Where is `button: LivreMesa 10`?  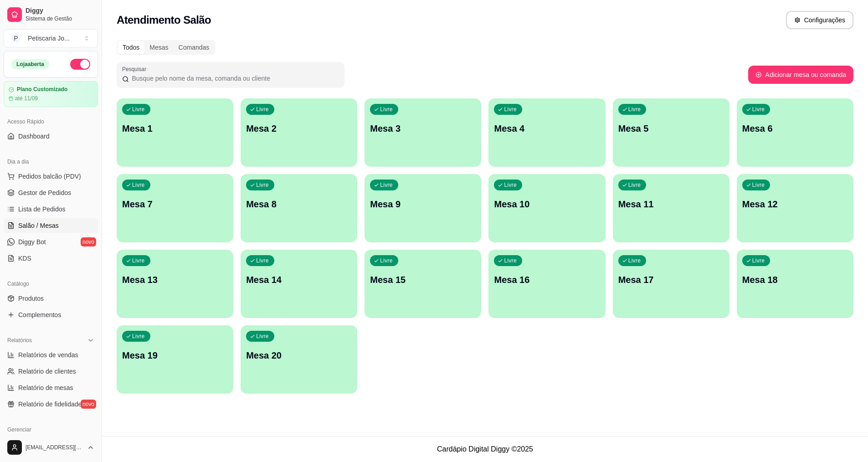
button: LivreMesa 10 is located at coordinates (547, 209).